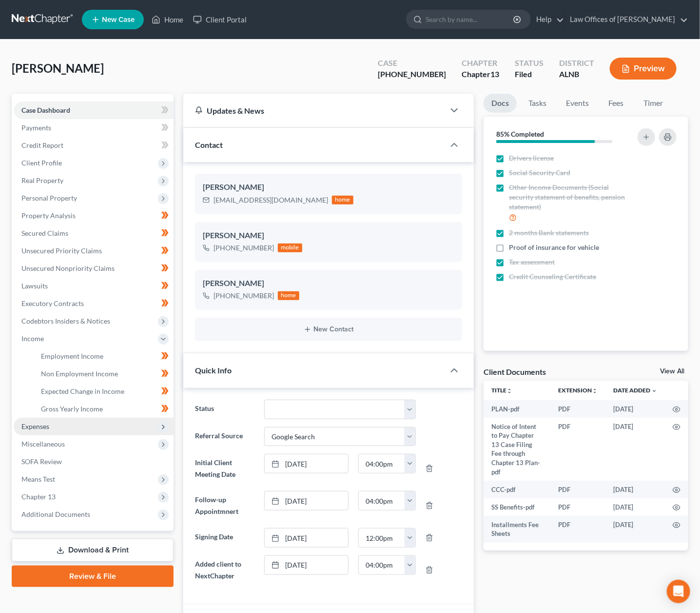  Describe the element at coordinates (62, 251) in the screenshot. I see `span: Unsecured Priority Claims` at that location.